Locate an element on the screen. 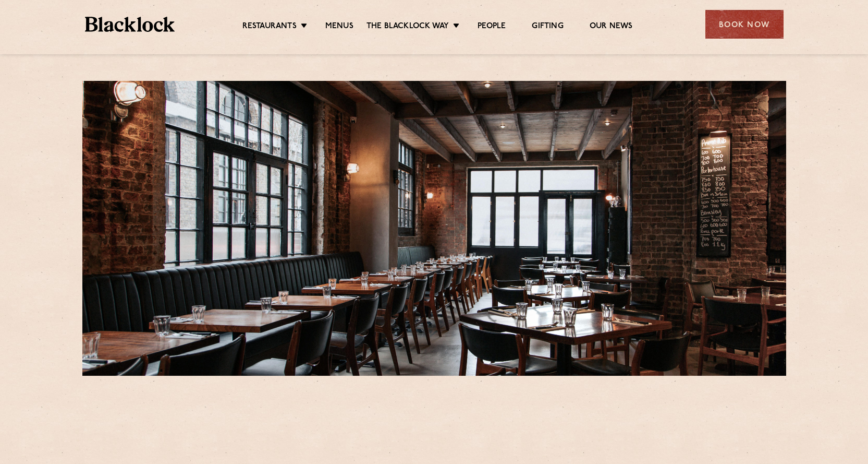  div: Book Now is located at coordinates (744, 24).